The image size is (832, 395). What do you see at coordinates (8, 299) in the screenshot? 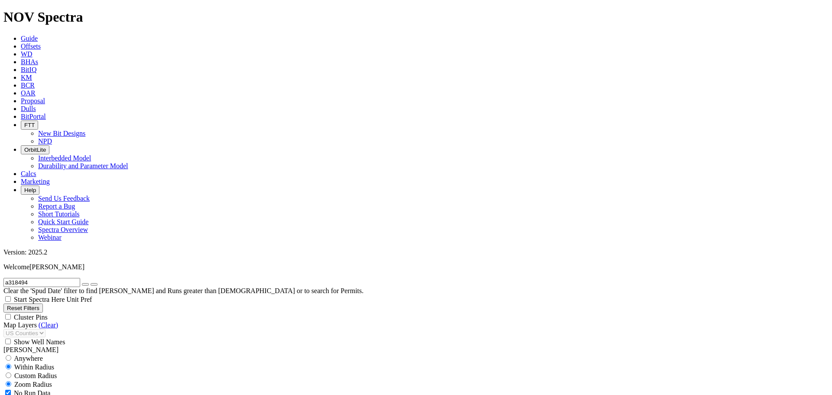
I see `input: Start Spectra Here` at bounding box center [8, 299].